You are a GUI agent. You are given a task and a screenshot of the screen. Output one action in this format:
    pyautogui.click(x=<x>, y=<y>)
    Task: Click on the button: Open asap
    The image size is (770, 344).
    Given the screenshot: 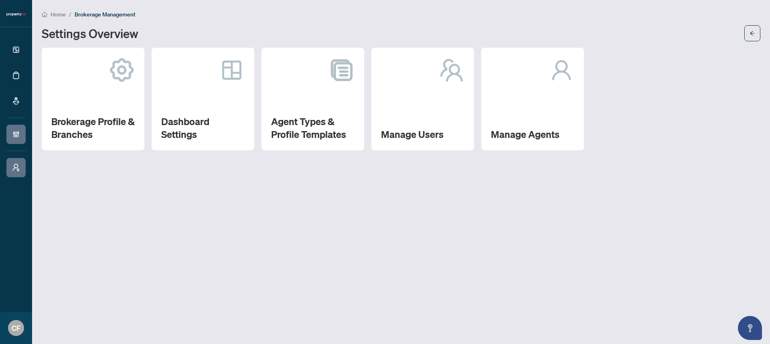 What is the action you would take?
    pyautogui.click(x=750, y=328)
    